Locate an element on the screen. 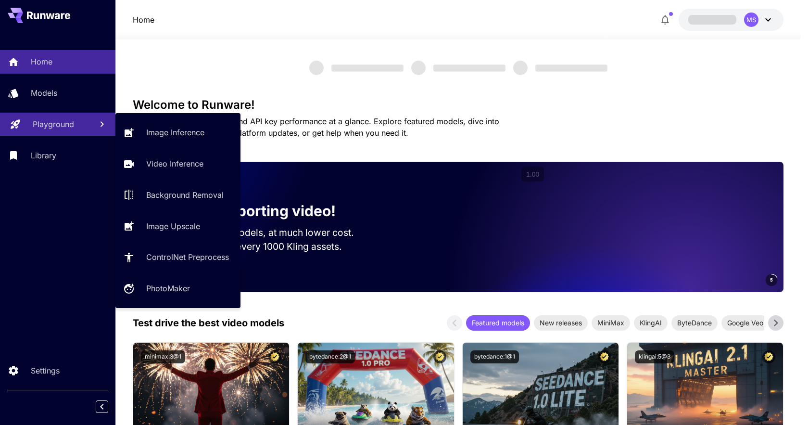  span: 5 is located at coordinates (772, 280).